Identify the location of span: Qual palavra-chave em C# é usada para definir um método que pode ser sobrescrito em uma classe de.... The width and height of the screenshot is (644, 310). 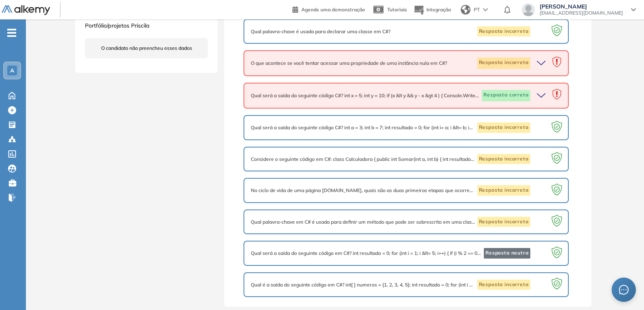
(363, 222).